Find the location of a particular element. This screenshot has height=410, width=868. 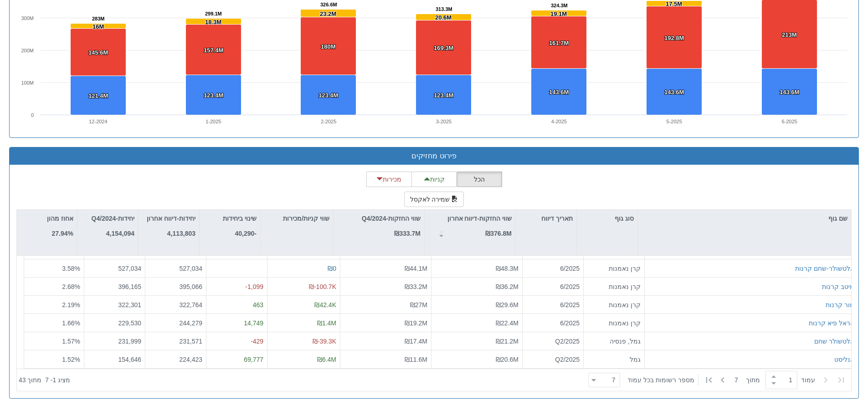

div: סוג גוף is located at coordinates (606, 218).